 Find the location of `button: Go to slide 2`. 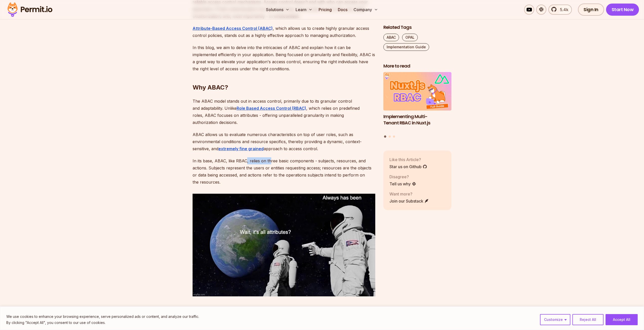

button: Go to slide 2 is located at coordinates (390, 137).